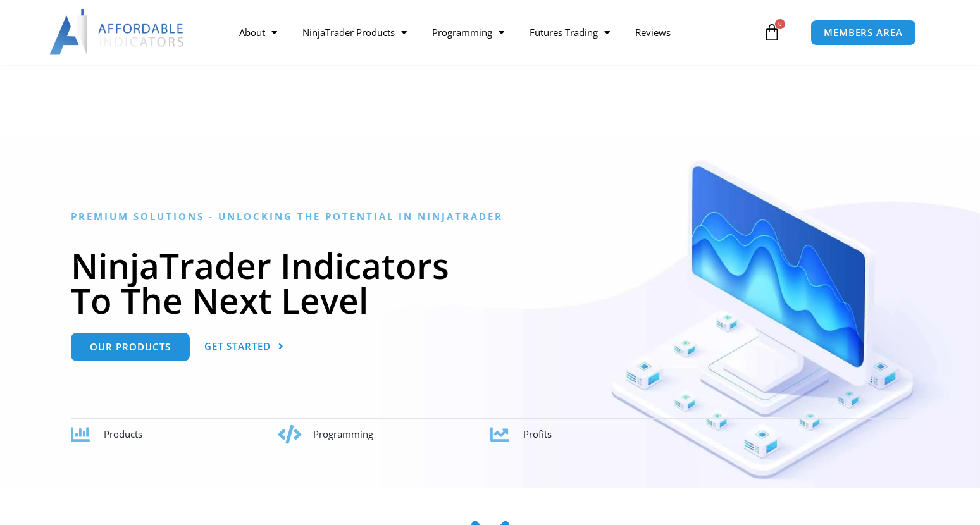  I want to click on span: Products, so click(123, 434).